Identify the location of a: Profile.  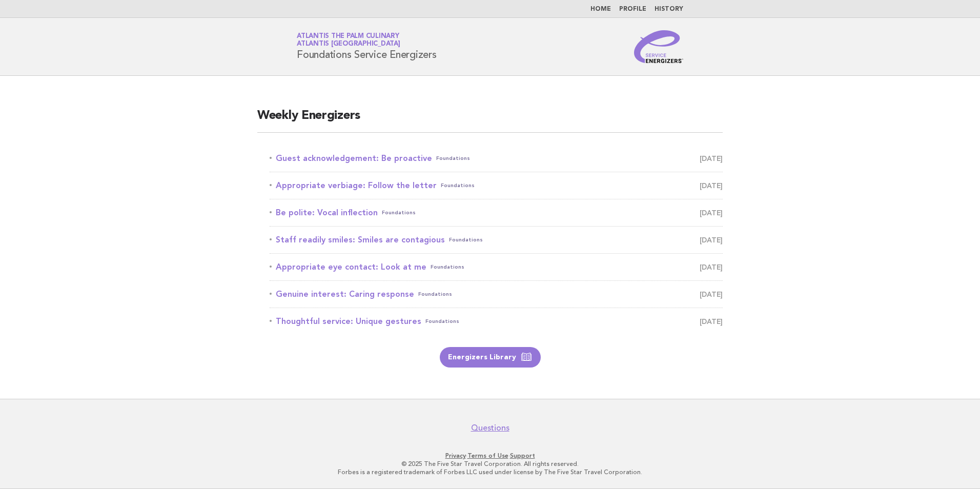
(633, 9).